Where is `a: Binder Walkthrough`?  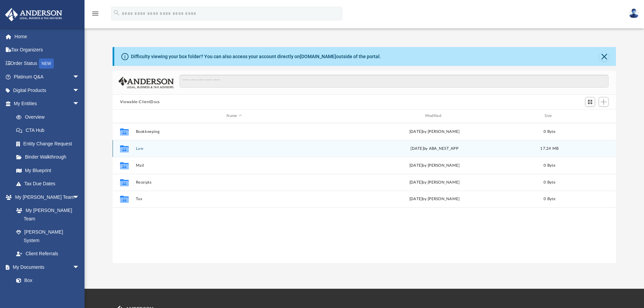 a: Binder Walkthrough is located at coordinates (49, 157).